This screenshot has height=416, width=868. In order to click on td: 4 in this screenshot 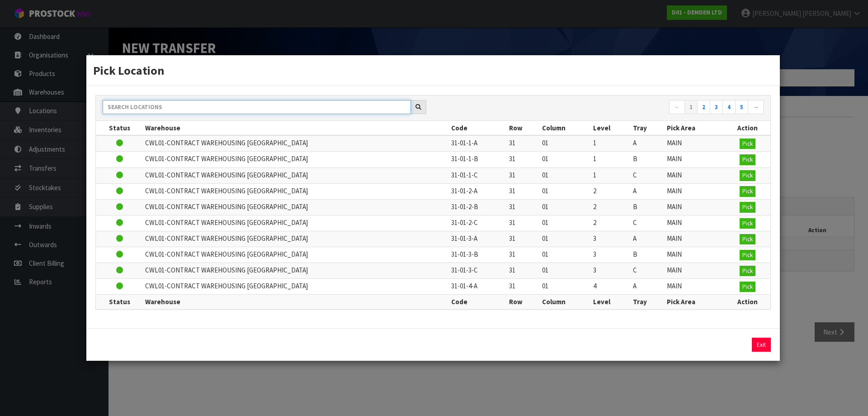, I will do `click(611, 287)`.